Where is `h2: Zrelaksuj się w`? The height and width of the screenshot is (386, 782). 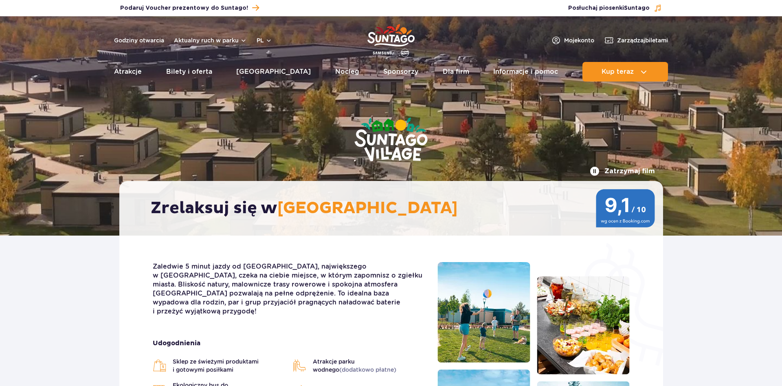 h2: Zrelaksuj się w is located at coordinates (395, 208).